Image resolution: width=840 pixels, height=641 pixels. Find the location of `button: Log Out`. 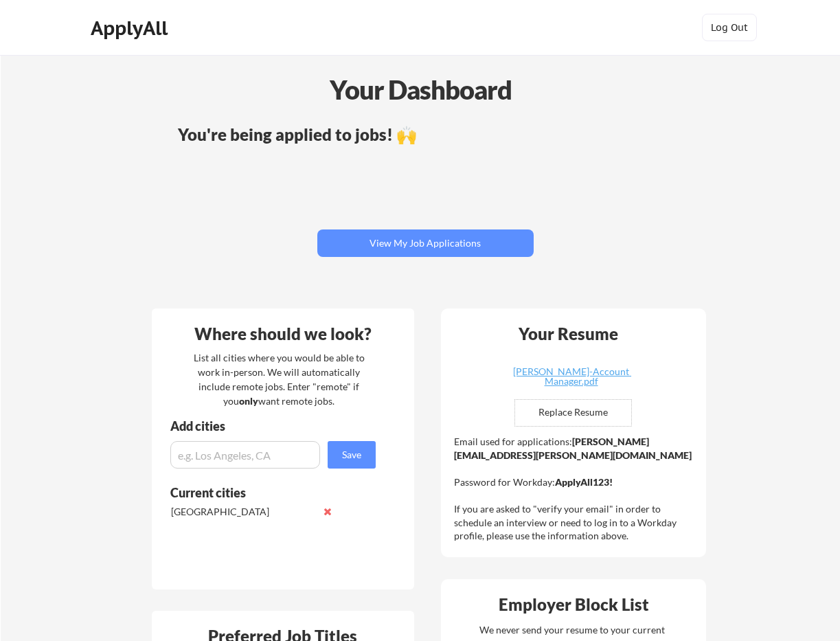

button: Log Out is located at coordinates (730, 27).